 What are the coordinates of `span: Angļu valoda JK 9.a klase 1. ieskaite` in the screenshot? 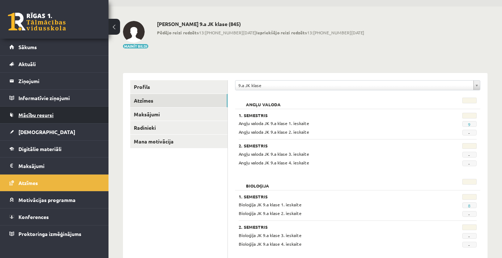 It's located at (274, 123).